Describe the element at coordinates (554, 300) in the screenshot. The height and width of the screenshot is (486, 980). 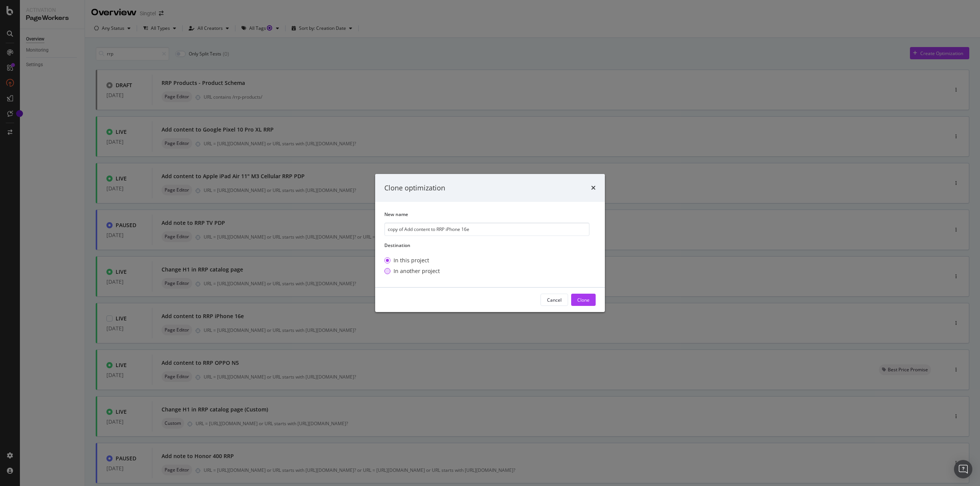
I see `button: Cancel` at that location.